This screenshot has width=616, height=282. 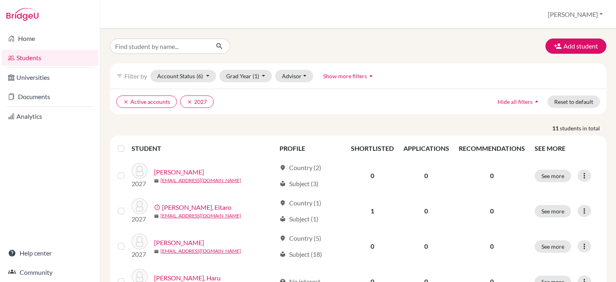 What do you see at coordinates (140, 171) in the screenshot?
I see `img: Asami, Keitatsu` at bounding box center [140, 171].